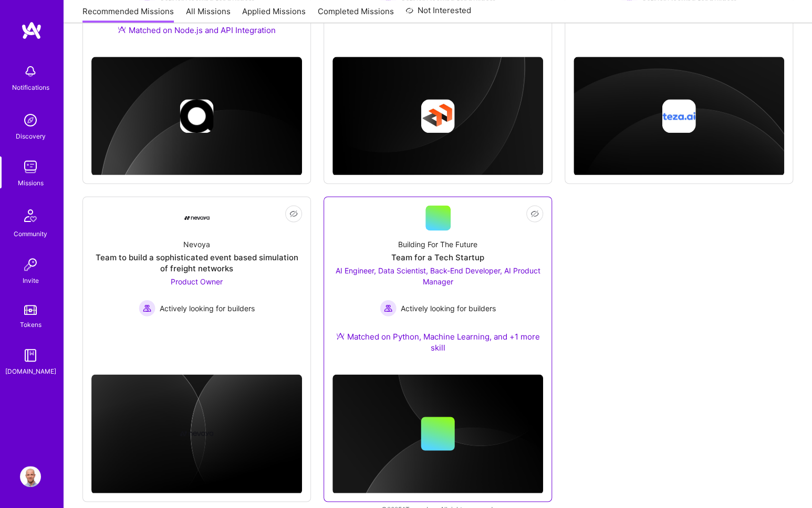 The height and width of the screenshot is (508, 812). What do you see at coordinates (438, 14) in the screenshot?
I see `a: Not Interested` at bounding box center [438, 14].